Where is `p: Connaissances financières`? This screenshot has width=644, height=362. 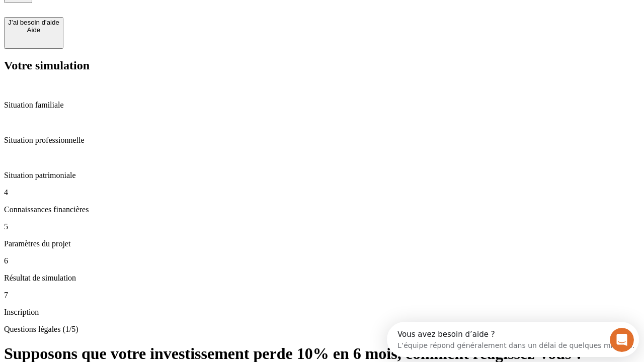 p: Connaissances financières is located at coordinates (322, 210).